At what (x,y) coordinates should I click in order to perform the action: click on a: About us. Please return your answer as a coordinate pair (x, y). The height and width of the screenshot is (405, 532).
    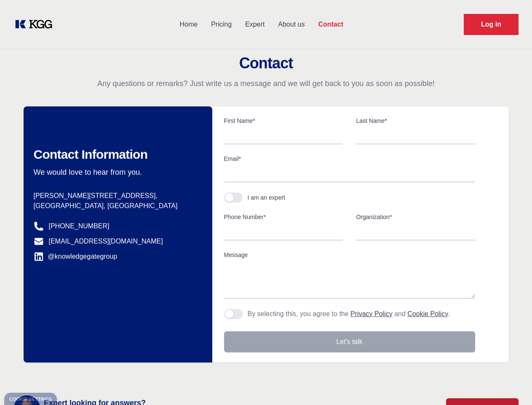
    Looking at the image, I should click on (291, 25).